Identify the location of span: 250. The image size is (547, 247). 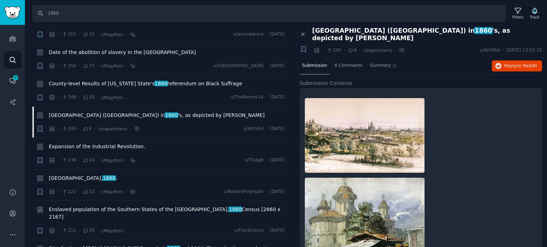
(69, 66).